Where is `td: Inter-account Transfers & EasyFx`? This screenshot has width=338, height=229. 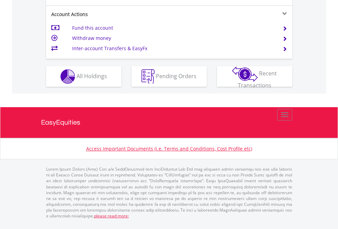 td: Inter-account Transfers & EasyFx is located at coordinates (173, 49).